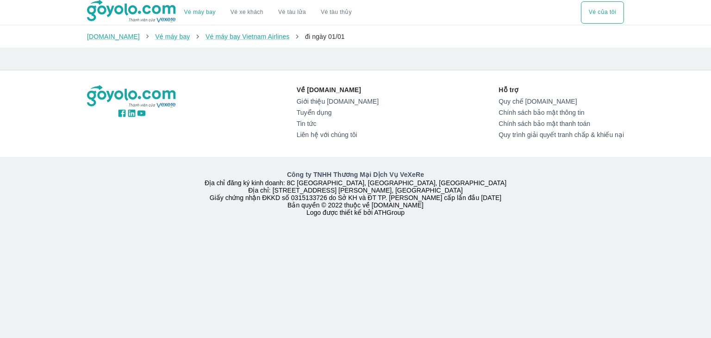 This screenshot has height=338, width=711. What do you see at coordinates (132, 97) in the screenshot?
I see `img: logo` at bounding box center [132, 97].